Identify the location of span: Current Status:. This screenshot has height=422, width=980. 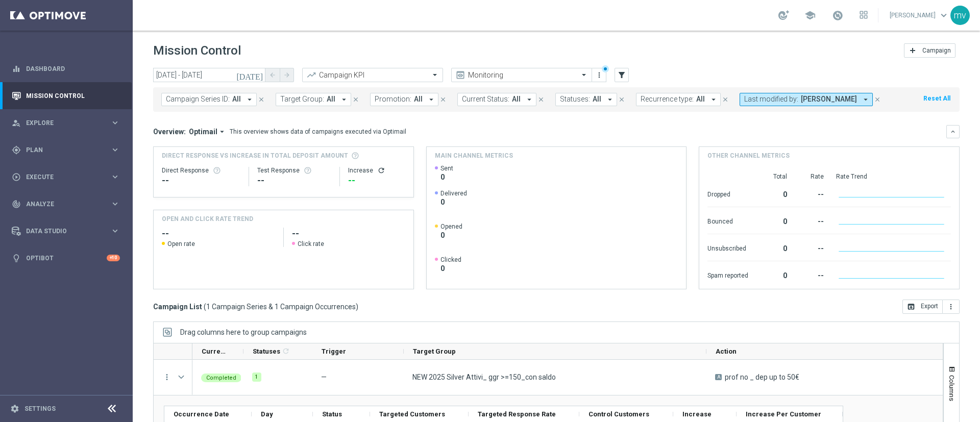
(486, 99).